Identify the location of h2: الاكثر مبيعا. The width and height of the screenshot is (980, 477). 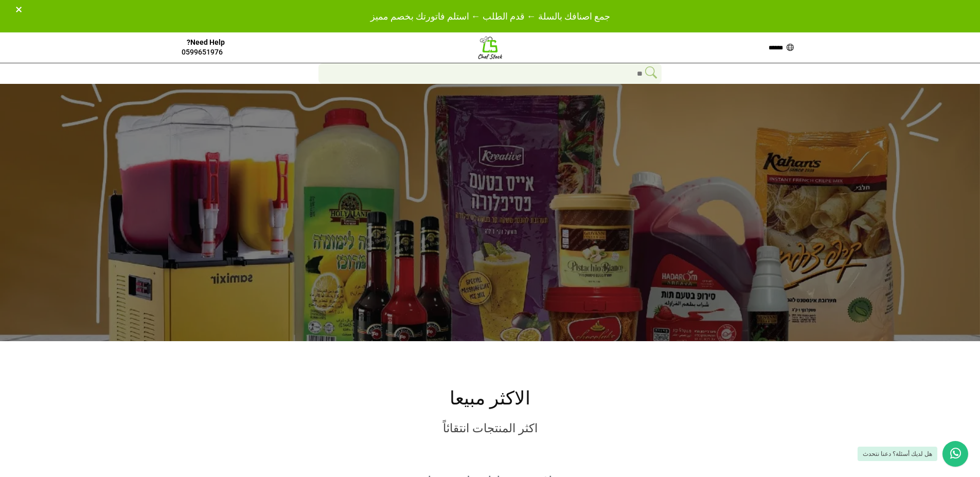
(490, 398).